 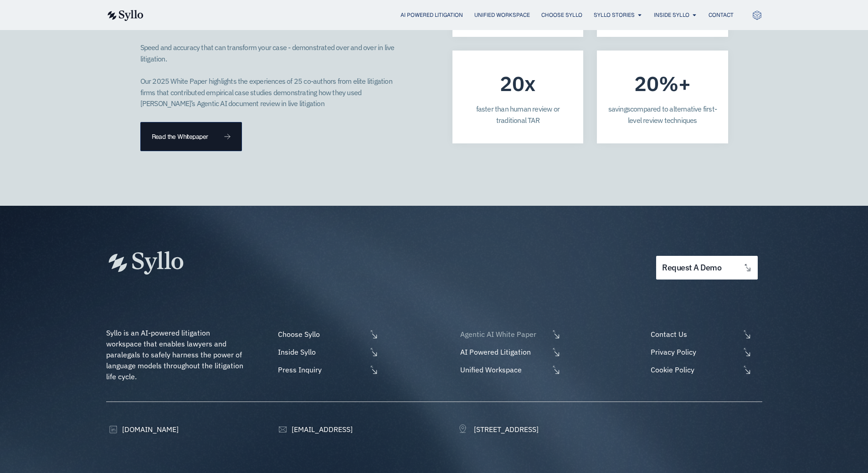 What do you see at coordinates (327, 370) in the screenshot?
I see `a: Press Inquiry` at bounding box center [327, 370].